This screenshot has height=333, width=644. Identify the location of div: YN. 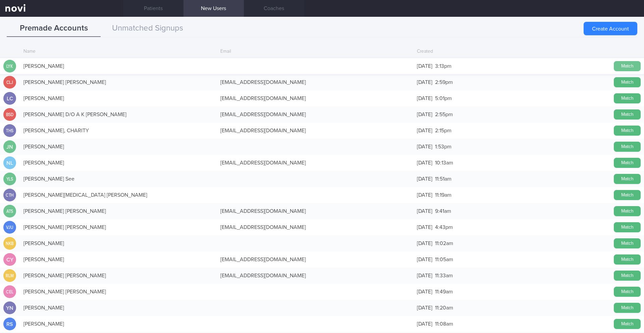
(10, 308).